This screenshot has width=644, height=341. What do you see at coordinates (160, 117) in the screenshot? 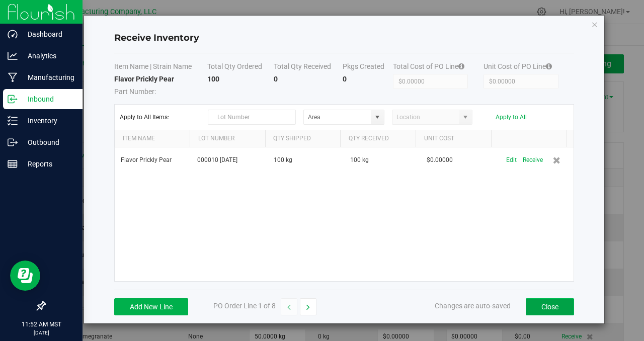
I see `span: Apply to All Items:` at bounding box center [160, 117].